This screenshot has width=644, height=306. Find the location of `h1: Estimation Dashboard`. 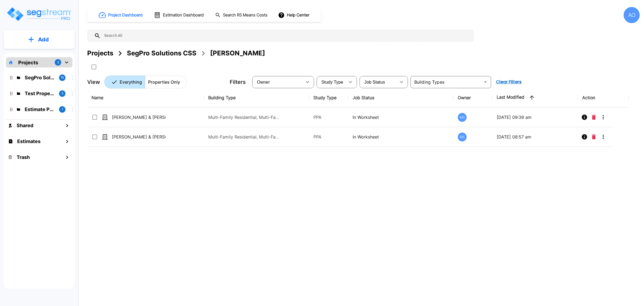

h1: Estimation Dashboard is located at coordinates (183, 15).